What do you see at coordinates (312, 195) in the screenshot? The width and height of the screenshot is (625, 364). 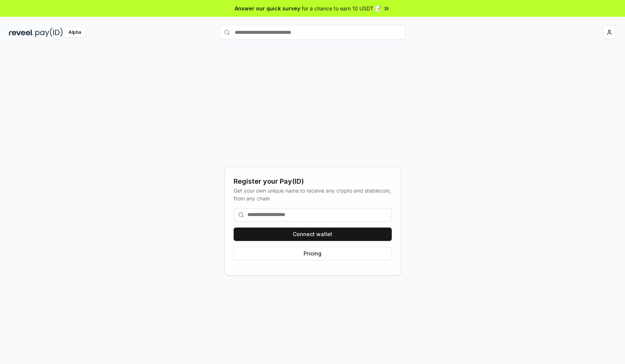 I see `div: Get your own unique name to receive any crypto and stablecoin, from any chain` at bounding box center [312, 195].